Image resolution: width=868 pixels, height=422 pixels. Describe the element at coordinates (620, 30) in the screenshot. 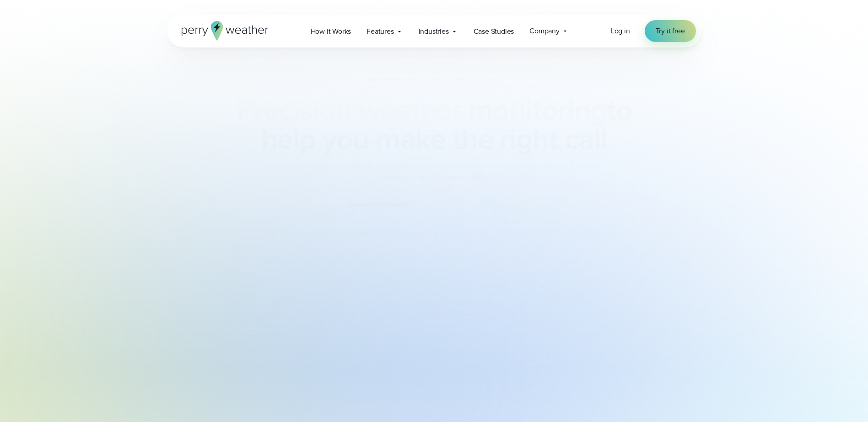

I see `span: Log in` at that location.